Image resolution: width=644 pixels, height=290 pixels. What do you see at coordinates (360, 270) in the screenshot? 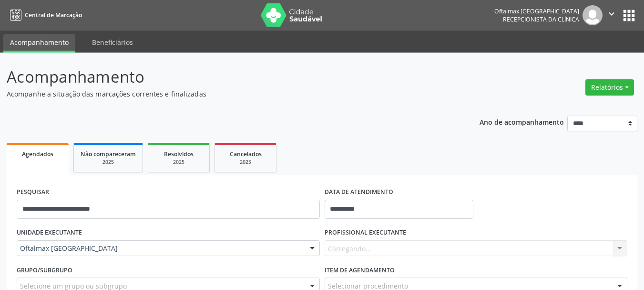
I see `label: Item de agendamento` at bounding box center [360, 270].